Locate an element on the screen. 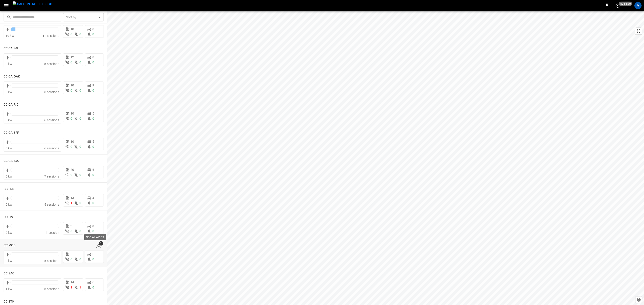 The height and width of the screenshot is (305, 644). span: 1 kW is located at coordinates (9, 289).